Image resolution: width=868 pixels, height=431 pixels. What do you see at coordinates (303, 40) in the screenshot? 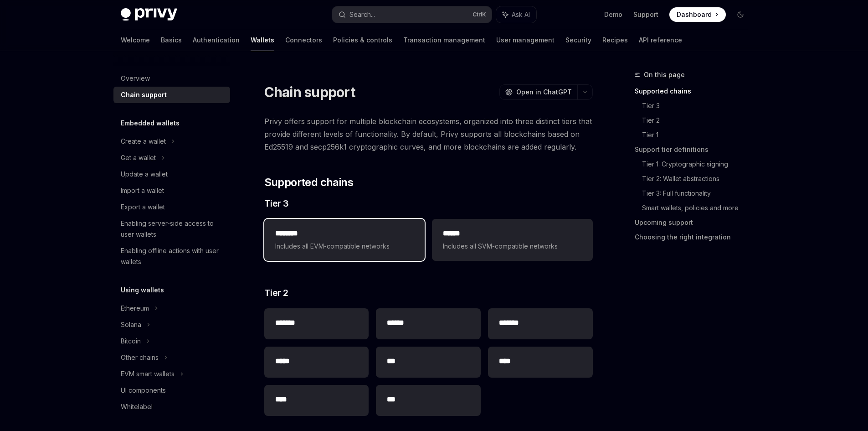
I see `a: Connectors` at bounding box center [303, 40].